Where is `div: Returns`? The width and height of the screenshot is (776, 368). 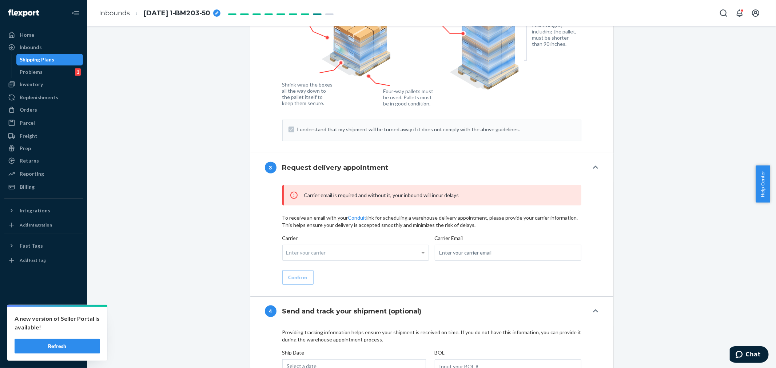 div: Returns is located at coordinates (29, 161).